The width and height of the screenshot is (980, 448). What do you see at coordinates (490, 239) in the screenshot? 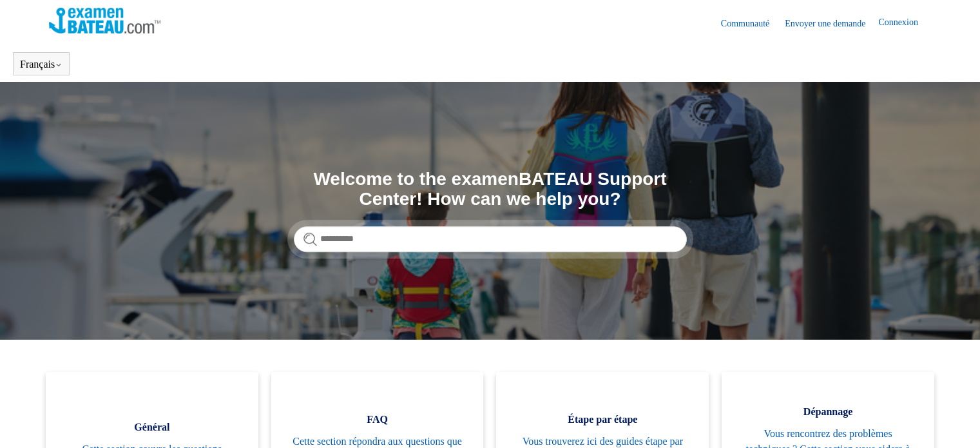
I see `input: Rechercher` at bounding box center [490, 239].